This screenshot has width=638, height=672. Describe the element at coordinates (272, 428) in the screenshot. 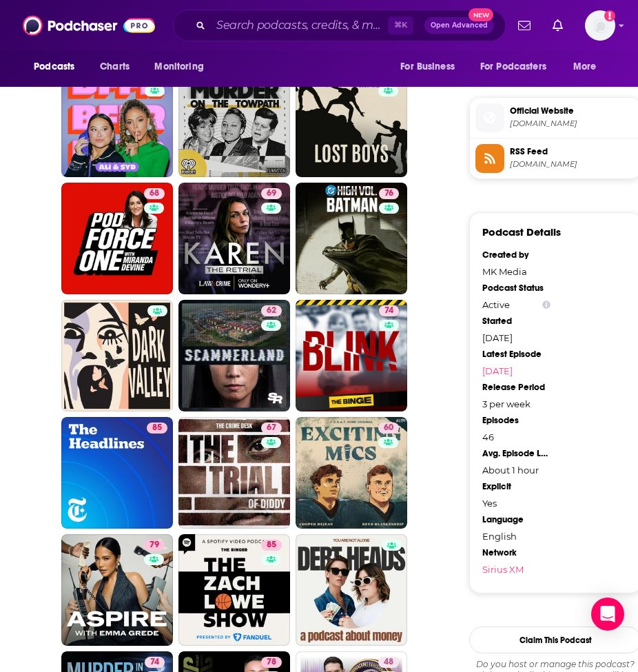

I see `span: 67` at that location.